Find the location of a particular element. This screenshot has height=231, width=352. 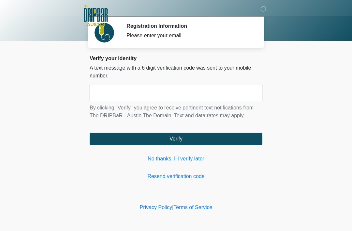

a: Resend verification code is located at coordinates (176, 176).